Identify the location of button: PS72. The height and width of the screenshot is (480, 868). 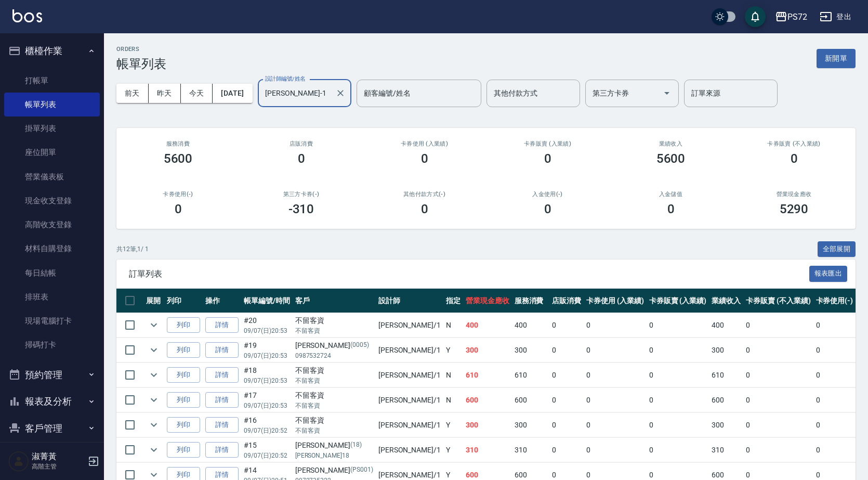
(791, 17).